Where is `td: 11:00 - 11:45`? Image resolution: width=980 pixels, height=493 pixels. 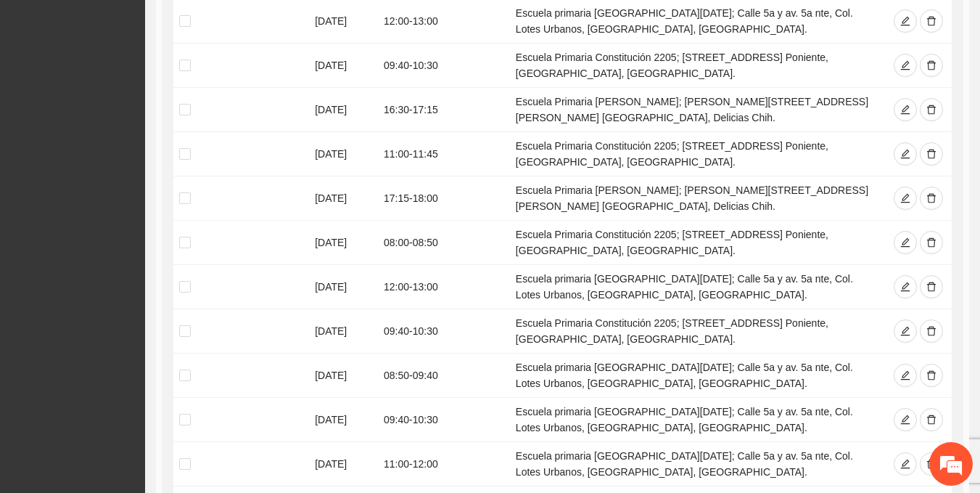
td: 11:00 - 11:45 is located at coordinates (444, 154).